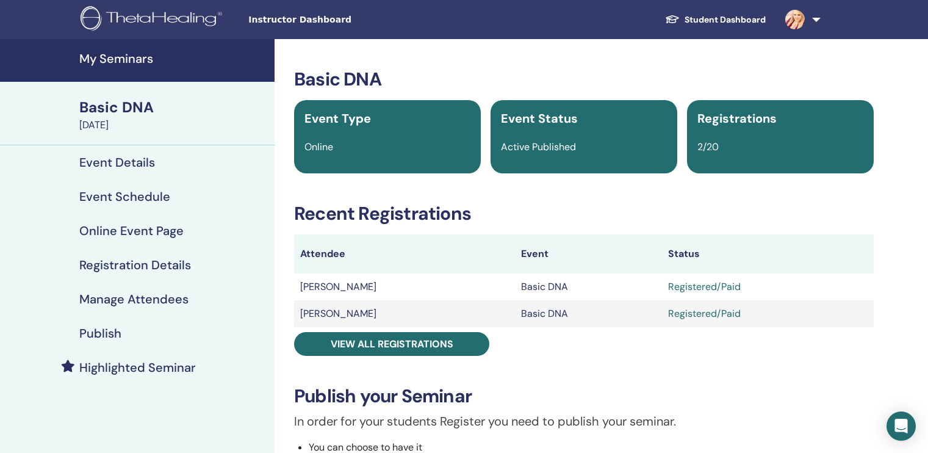 The image size is (928, 453). Describe the element at coordinates (538, 146) in the screenshot. I see `span: Active Published` at that location.